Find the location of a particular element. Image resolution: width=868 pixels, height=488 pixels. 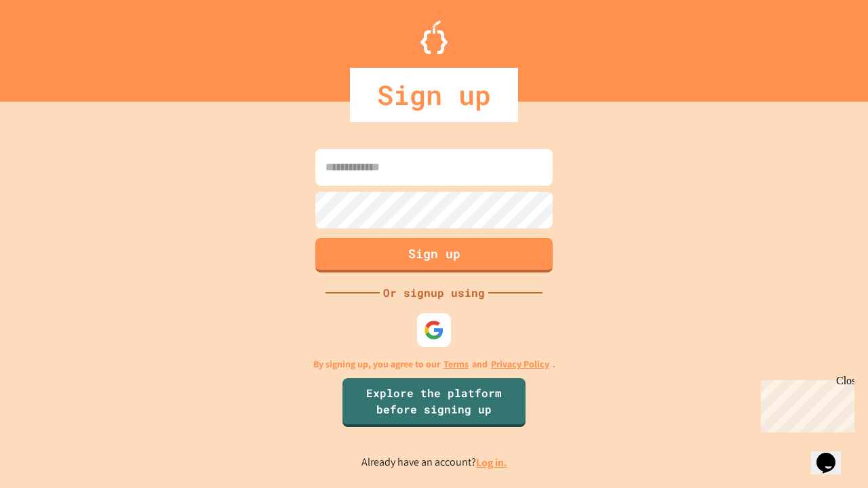

p: By signing up, you agree to our and . is located at coordinates (434, 364).